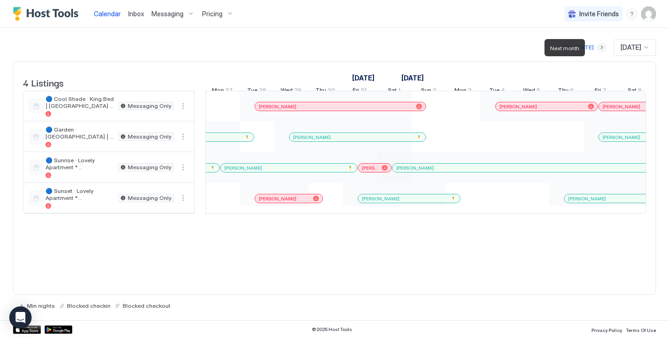 This screenshot has height=338, width=669. What do you see at coordinates (605, 91) in the screenshot?
I see `span: 7` at bounding box center [605, 91].